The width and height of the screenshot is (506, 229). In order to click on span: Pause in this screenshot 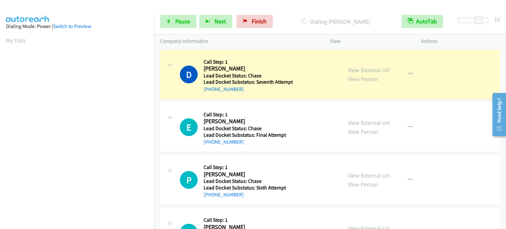, I will do `click(183, 21)`.